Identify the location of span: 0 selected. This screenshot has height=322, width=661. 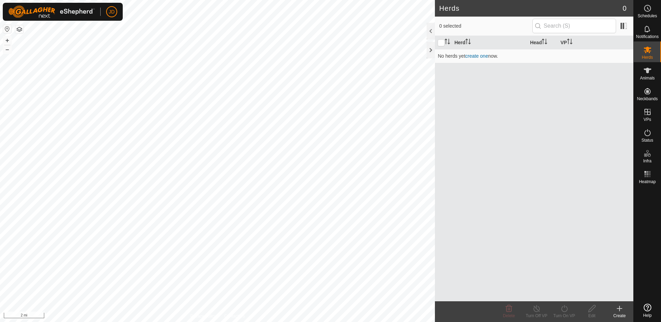
(485, 26).